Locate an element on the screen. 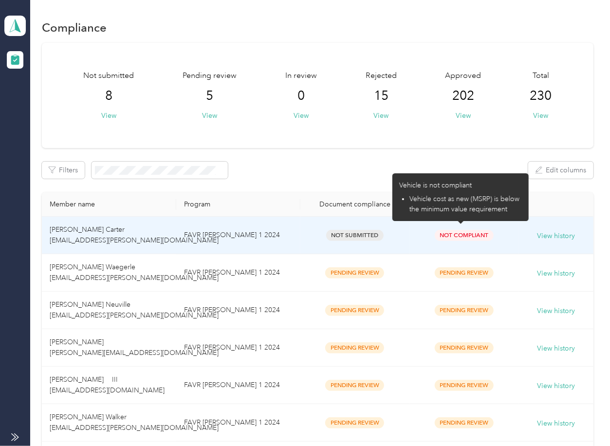  button: Edit columns is located at coordinates (561, 170).